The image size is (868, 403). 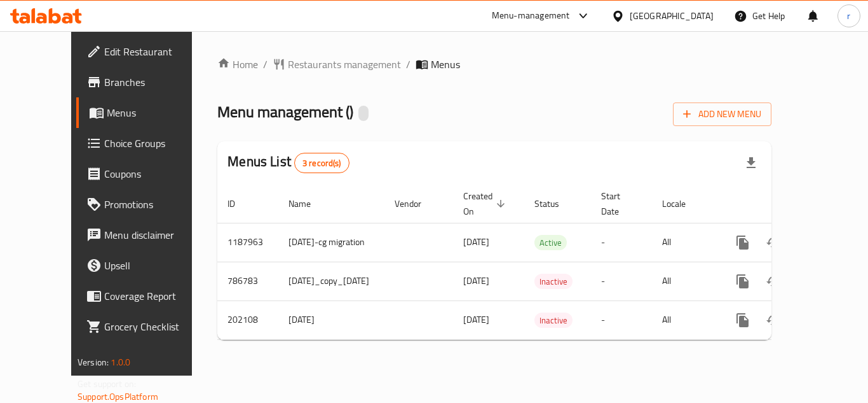 I want to click on nav: breadcrumb, so click(x=495, y=64).